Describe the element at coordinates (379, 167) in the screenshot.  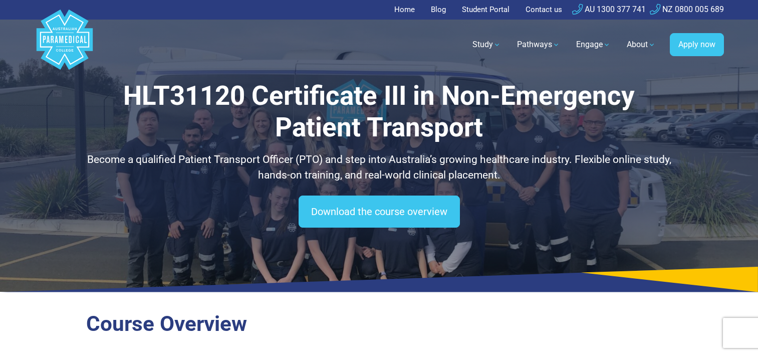
I see `p: Become a qualified Patient Transport Officer (PTO) and step into Australia’s growing healthcare i...` at that location.